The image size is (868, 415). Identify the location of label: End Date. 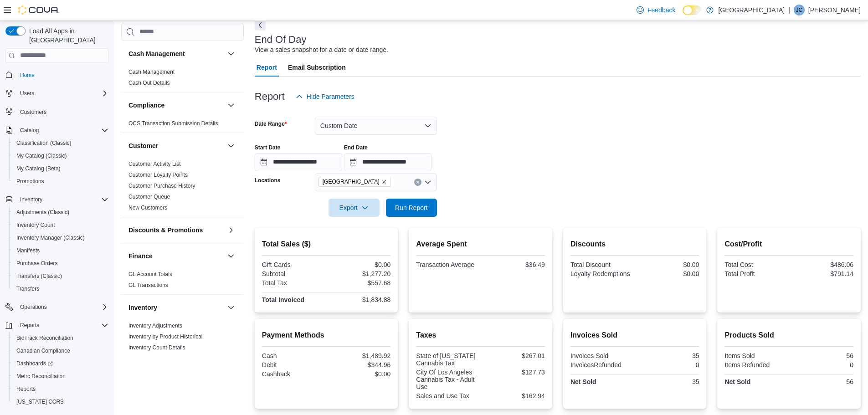
(356, 148).